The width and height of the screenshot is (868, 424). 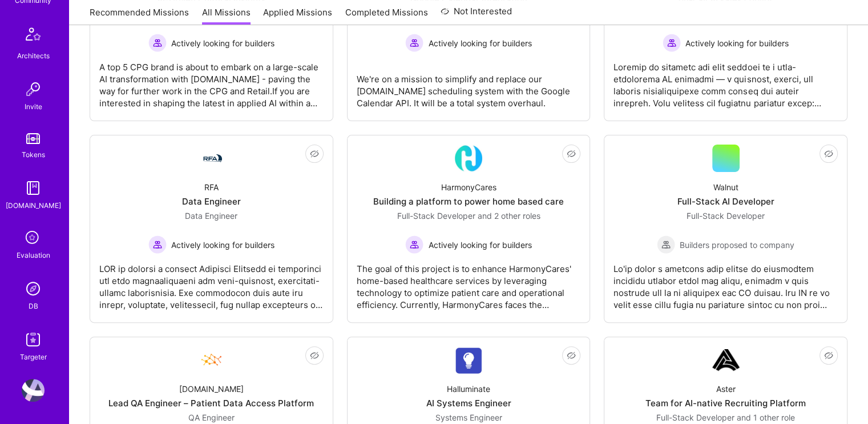 What do you see at coordinates (33, 305) in the screenshot?
I see `div: DB` at bounding box center [33, 305].